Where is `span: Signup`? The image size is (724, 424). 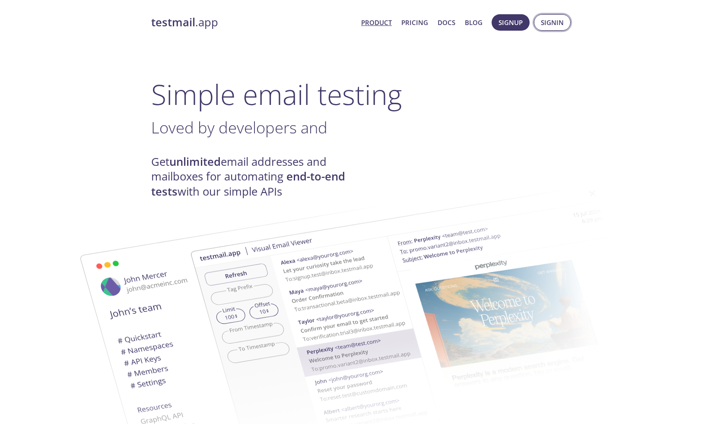 span: Signup is located at coordinates (510, 22).